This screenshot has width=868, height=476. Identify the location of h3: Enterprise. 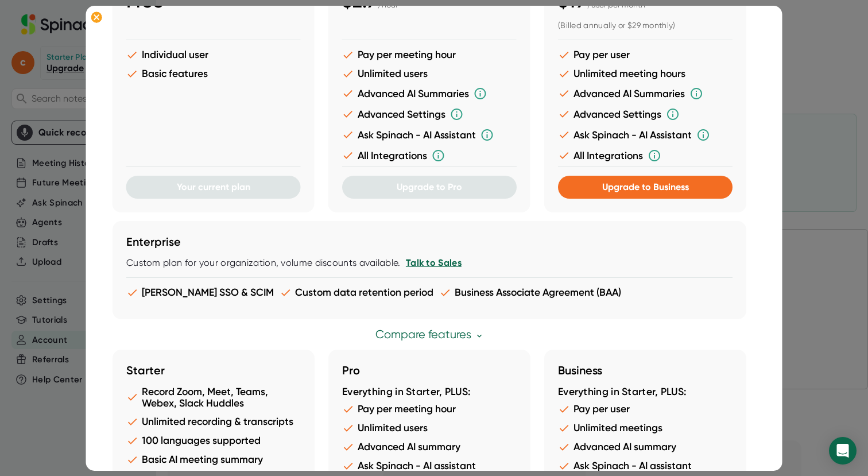
(430, 242).